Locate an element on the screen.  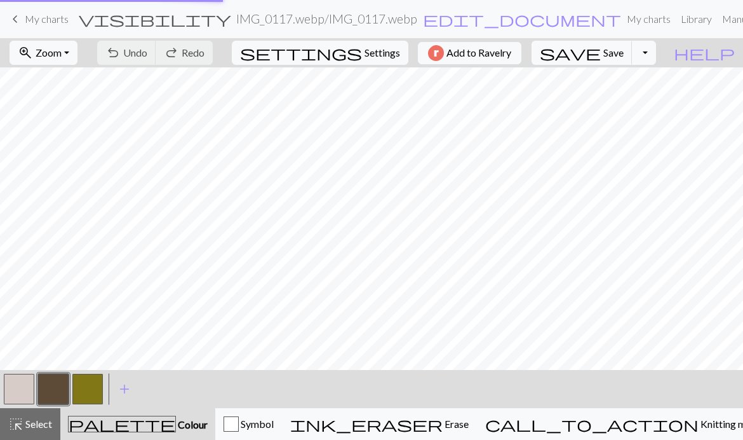
span: save is located at coordinates (570, 53).